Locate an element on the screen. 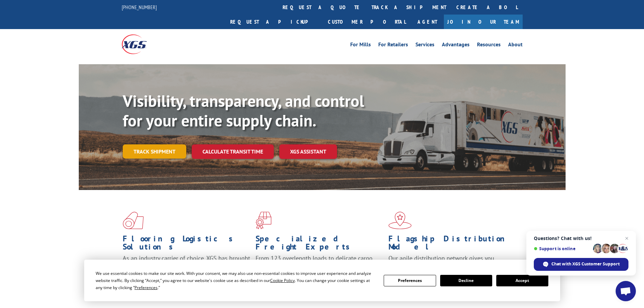 The width and height of the screenshot is (644, 308). a: About is located at coordinates (515, 46).